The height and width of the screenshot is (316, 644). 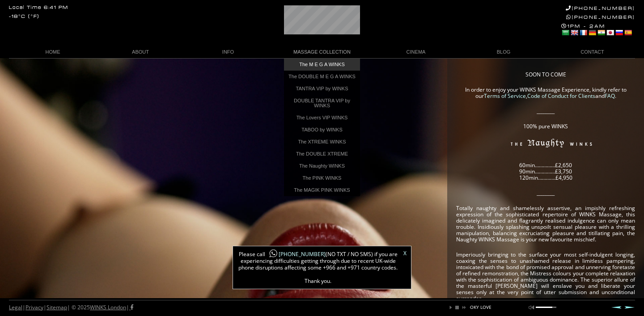 What do you see at coordinates (546, 178) in the screenshot?
I see `p: 120min………….£4,950` at bounding box center [546, 178].